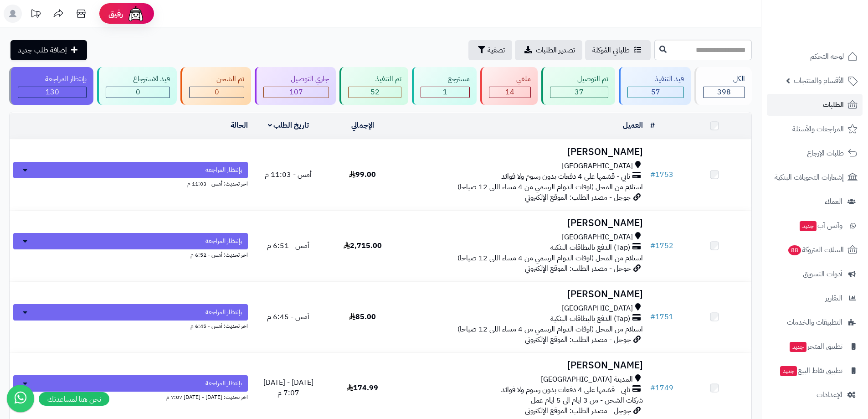  Describe the element at coordinates (137, 86) in the screenshot. I see `a: قيد الاسترجاع 0` at that location.